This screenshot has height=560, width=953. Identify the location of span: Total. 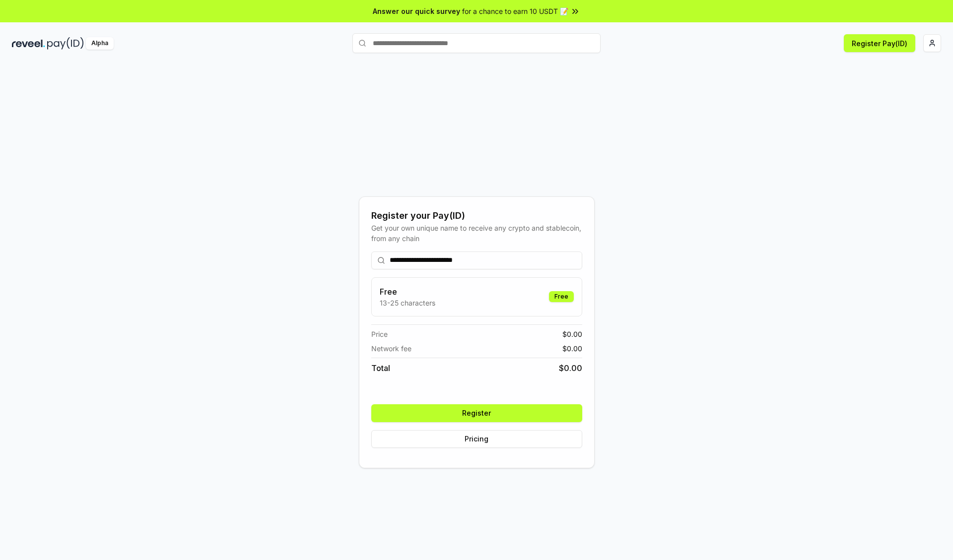
(380, 368).